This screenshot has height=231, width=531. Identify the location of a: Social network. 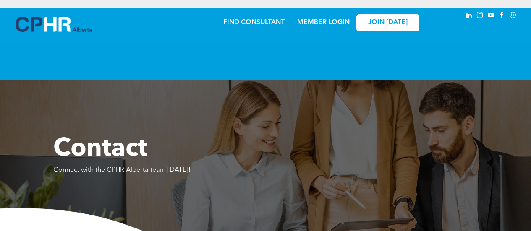
(513, 16).